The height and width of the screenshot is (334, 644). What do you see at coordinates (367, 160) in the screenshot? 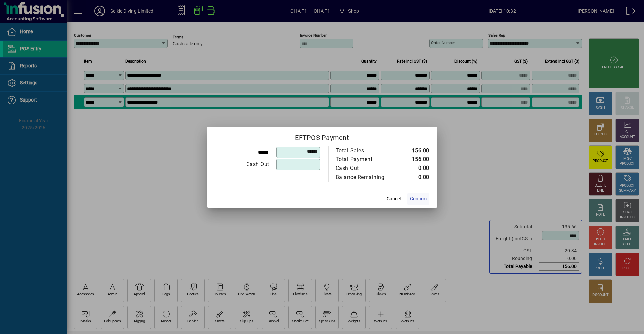
I see `td: Total Payment` at bounding box center [367, 160].